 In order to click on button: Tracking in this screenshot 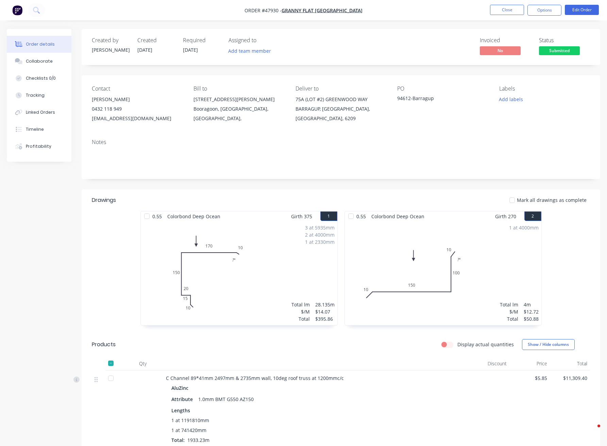, I will do `click(39, 95)`.